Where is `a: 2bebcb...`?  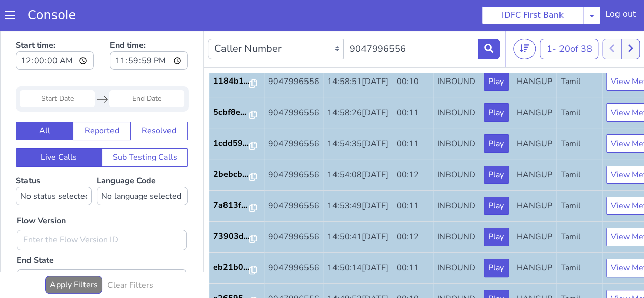
a: 2bebcb... is located at coordinates (236, 144).